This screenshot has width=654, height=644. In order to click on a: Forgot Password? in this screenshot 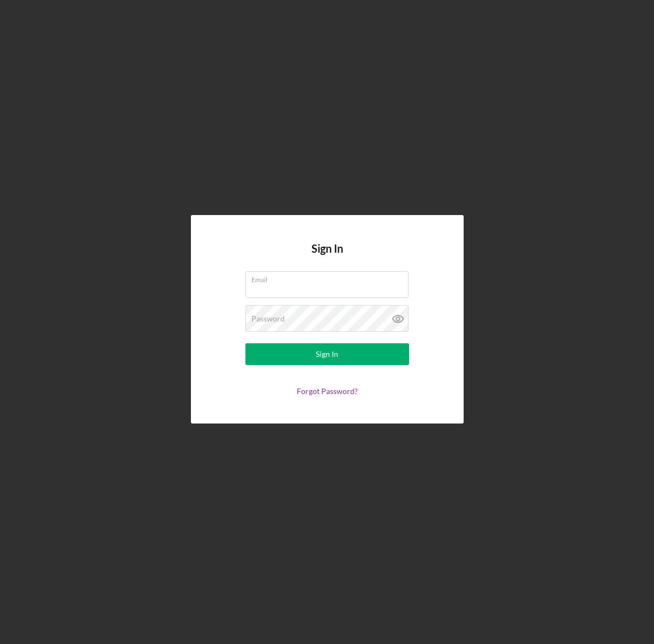, I will do `click(327, 390)`.